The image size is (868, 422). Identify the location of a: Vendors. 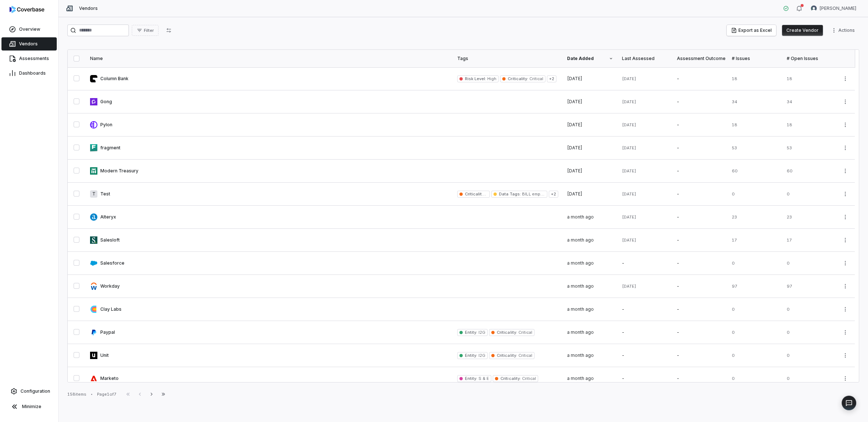
(29, 44).